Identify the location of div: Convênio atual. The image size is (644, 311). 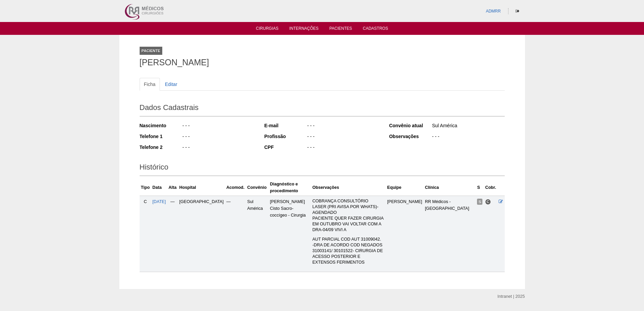
(410, 125).